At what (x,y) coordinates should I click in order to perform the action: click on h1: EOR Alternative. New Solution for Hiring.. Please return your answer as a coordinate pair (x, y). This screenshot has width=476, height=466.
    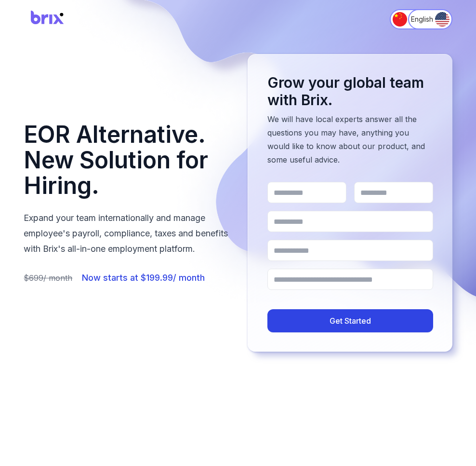
    Looking at the image, I should click on (126, 160).